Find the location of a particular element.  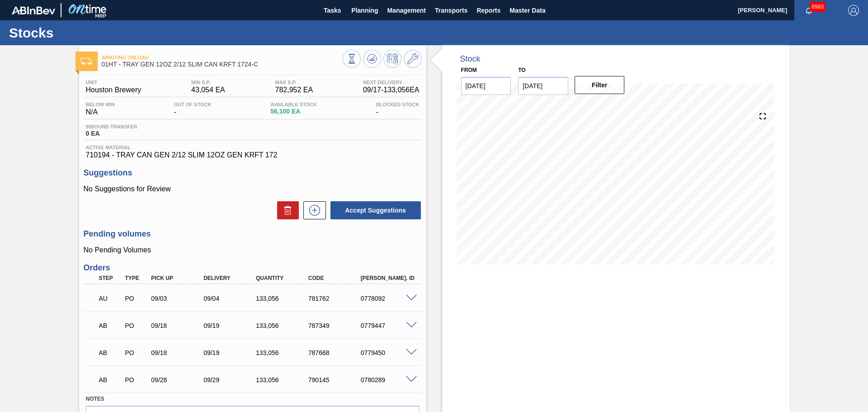

div: 0780289 is located at coordinates (388, 380).